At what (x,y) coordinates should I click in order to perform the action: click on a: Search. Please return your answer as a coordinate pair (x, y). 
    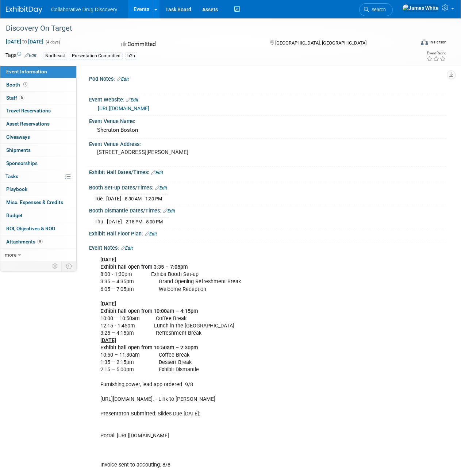
    Looking at the image, I should click on (376, 9).